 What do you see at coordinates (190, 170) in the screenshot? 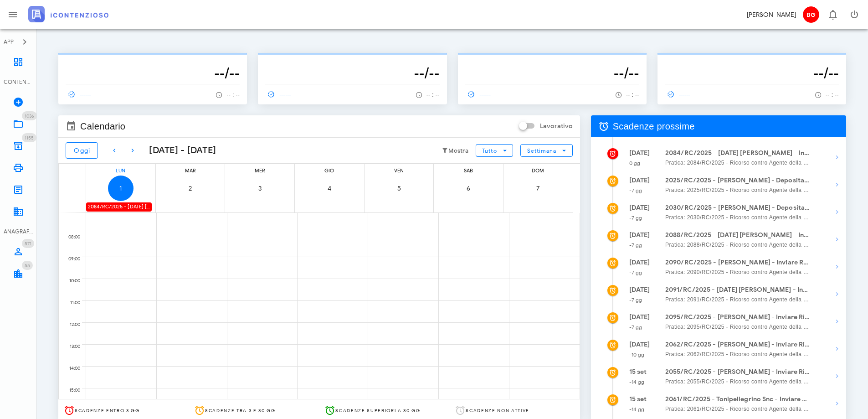
I see `div: mar` at bounding box center [190, 170].